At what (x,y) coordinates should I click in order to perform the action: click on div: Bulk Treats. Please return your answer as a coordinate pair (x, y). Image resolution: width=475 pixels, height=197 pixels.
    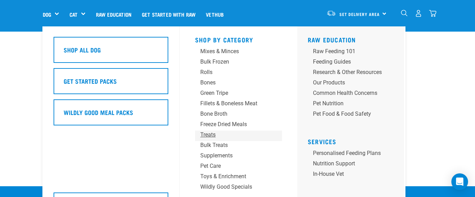
    Looking at the image, I should click on (233, 145).